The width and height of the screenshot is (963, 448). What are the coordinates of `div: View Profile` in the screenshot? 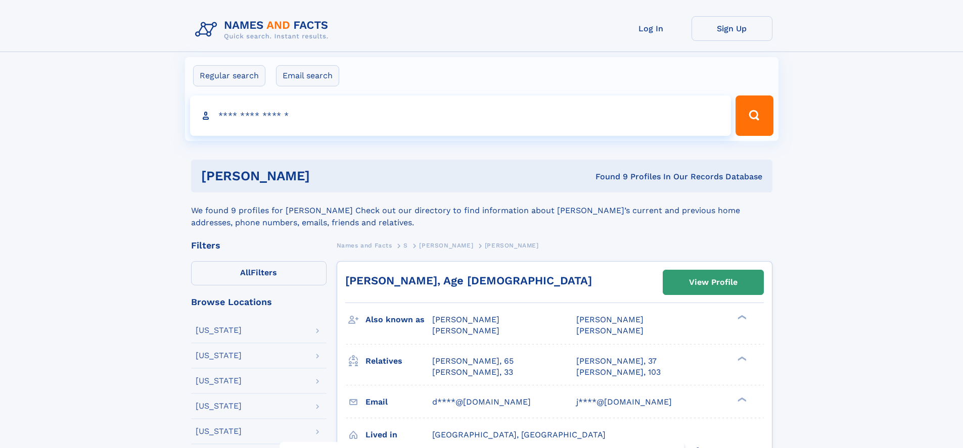 It's located at (713, 283).